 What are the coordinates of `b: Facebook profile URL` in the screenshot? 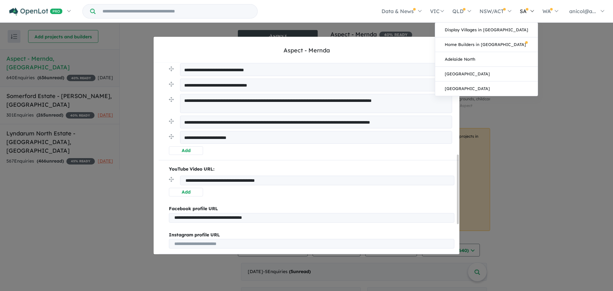 It's located at (194, 209).